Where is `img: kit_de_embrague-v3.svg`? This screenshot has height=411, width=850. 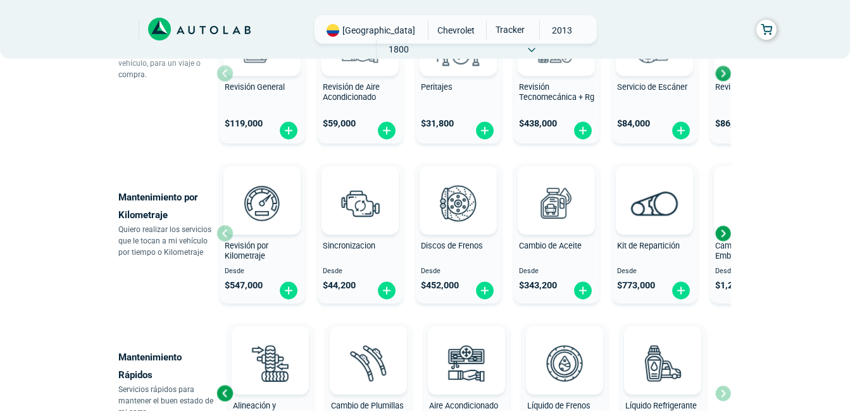 img: kit_de_embrague-v3.svg is located at coordinates (752, 203).